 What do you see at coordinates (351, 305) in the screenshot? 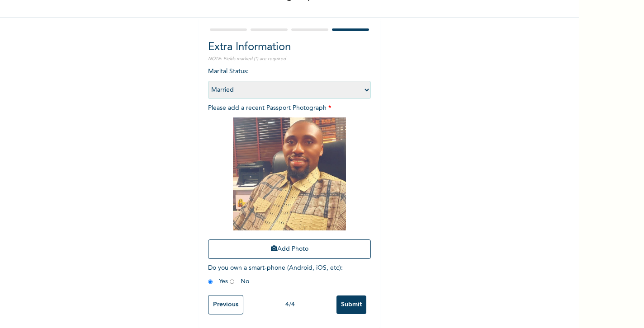
I see `input: Submit` at bounding box center [351, 305].